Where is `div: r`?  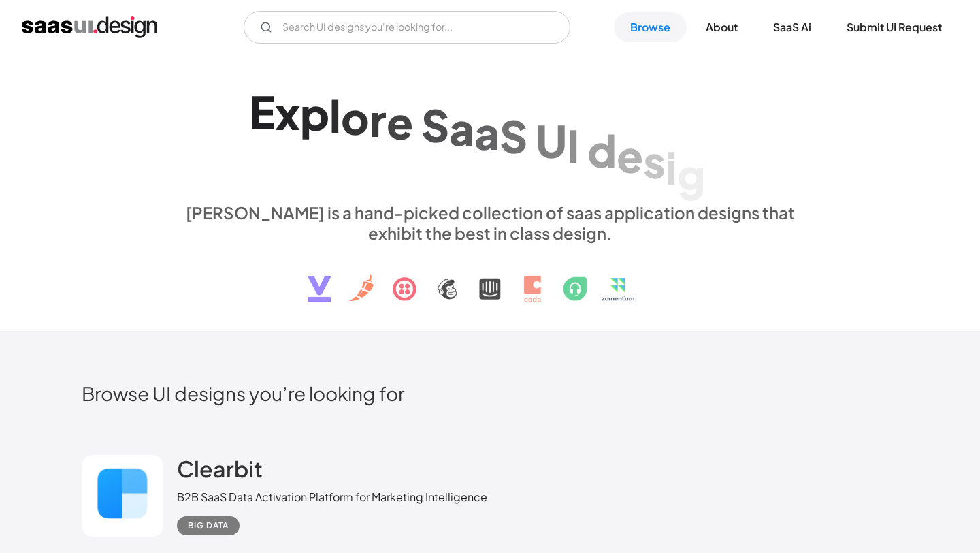
div: r is located at coordinates (378, 119).